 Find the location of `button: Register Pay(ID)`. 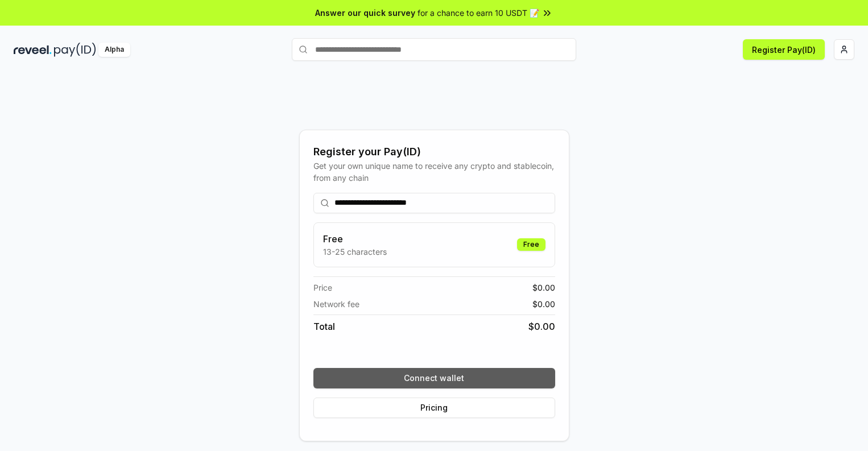

button: Register Pay(ID) is located at coordinates (783, 49).